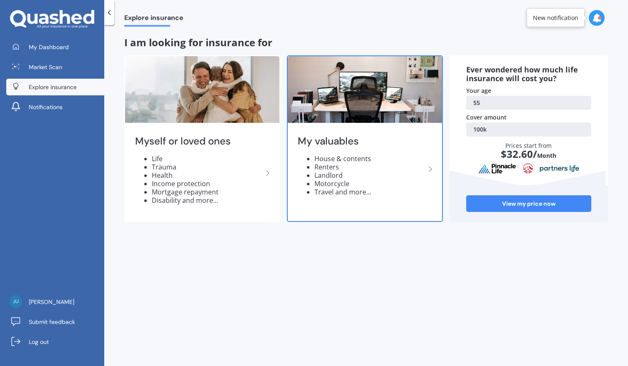 The width and height of the screenshot is (628, 366). What do you see at coordinates (518, 154) in the screenshot?
I see `span: $ 32.60 /` at bounding box center [518, 154].